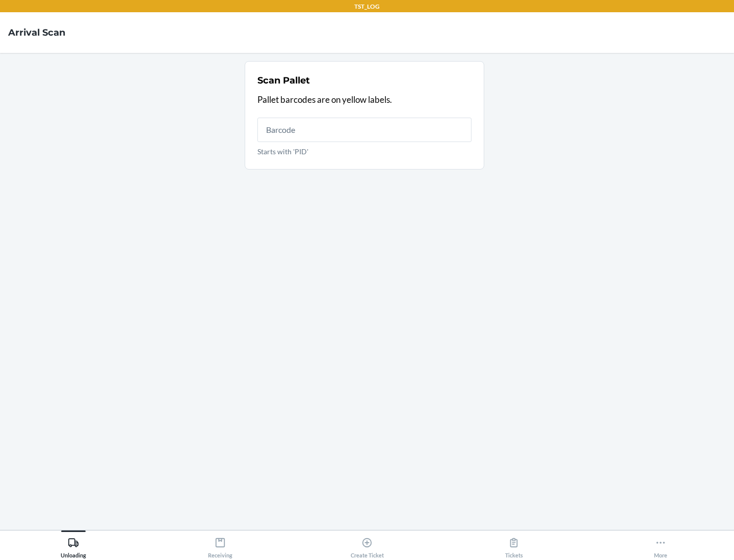 The height and width of the screenshot is (560, 734). I want to click on p: Starts with 'PID', so click(365, 151).